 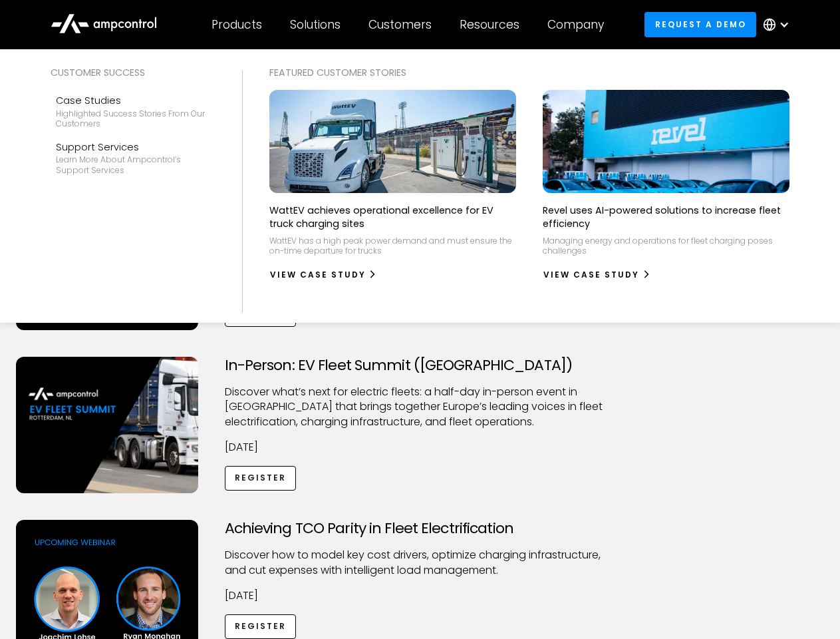 I want to click on a: Request a demo, so click(x=701, y=24).